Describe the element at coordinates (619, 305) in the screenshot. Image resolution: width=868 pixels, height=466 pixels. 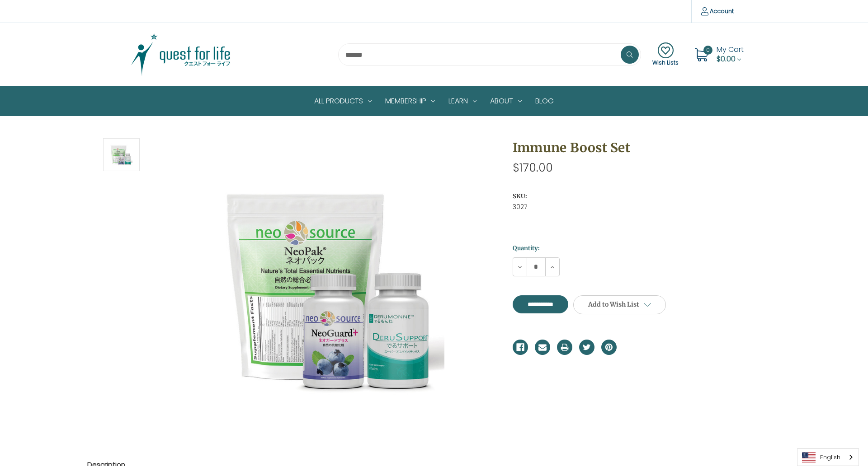
I see `a: Add to Wish List` at that location.